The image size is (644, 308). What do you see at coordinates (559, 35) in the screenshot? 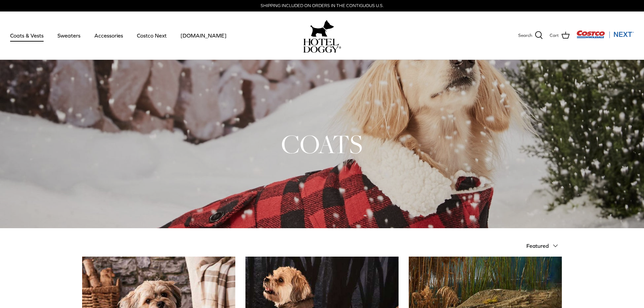
I see `a: Cart` at bounding box center [559, 35].